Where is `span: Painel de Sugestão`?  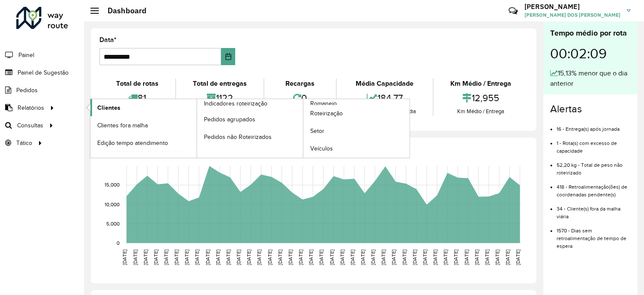
span: Painel de Sugestão is located at coordinates (43, 72).